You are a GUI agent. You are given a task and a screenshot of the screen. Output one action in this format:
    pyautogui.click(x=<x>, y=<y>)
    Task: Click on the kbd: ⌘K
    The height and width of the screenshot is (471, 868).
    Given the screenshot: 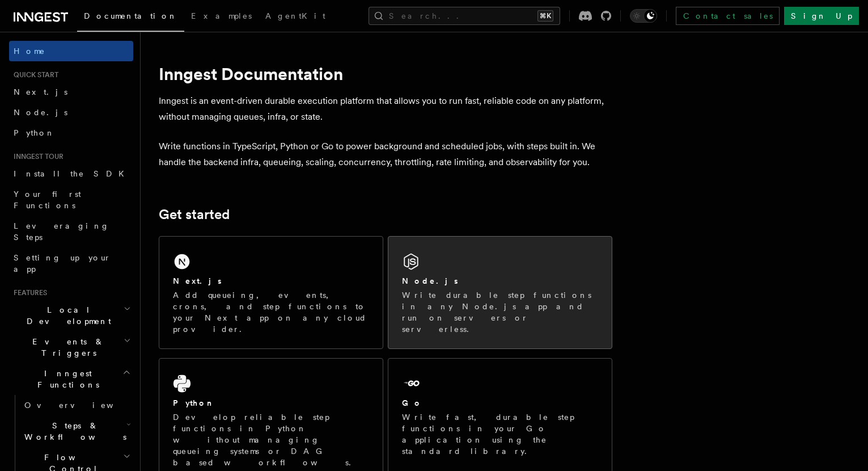 What is the action you would take?
    pyautogui.click(x=545, y=16)
    